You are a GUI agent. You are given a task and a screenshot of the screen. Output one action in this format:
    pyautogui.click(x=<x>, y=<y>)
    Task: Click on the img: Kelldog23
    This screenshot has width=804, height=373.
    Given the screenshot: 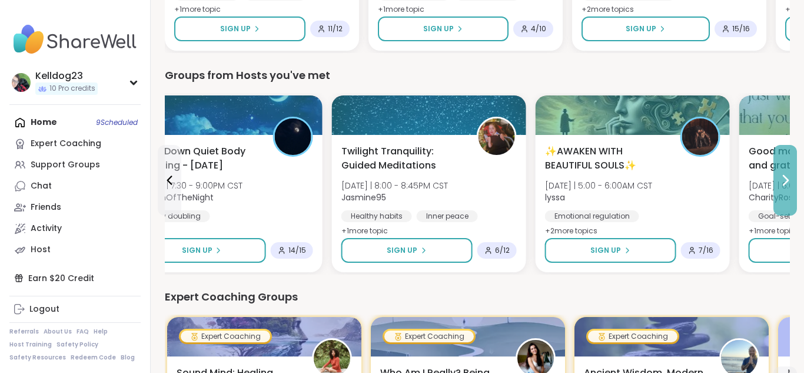 What is the action you would take?
    pyautogui.click(x=21, y=82)
    